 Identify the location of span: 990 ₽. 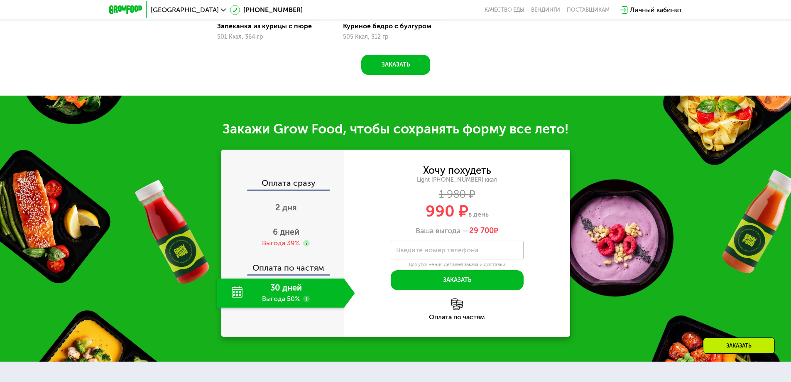
(447, 211).